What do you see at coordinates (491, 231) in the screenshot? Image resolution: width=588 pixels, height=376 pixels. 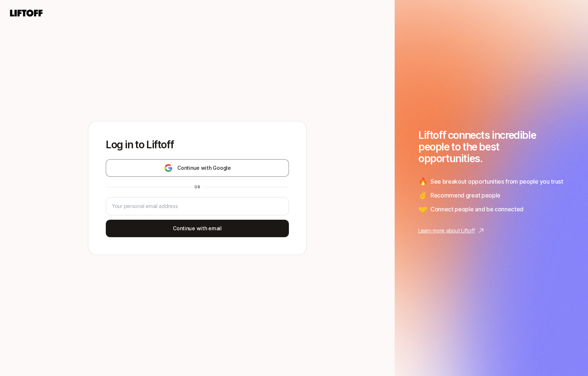 I see `a: Learn more about Liftoff` at bounding box center [491, 231].